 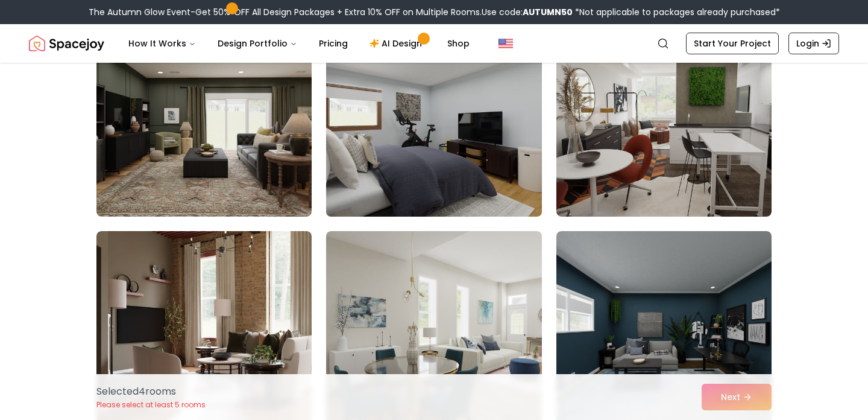 I want to click on a: Spacejoy, so click(x=66, y=43).